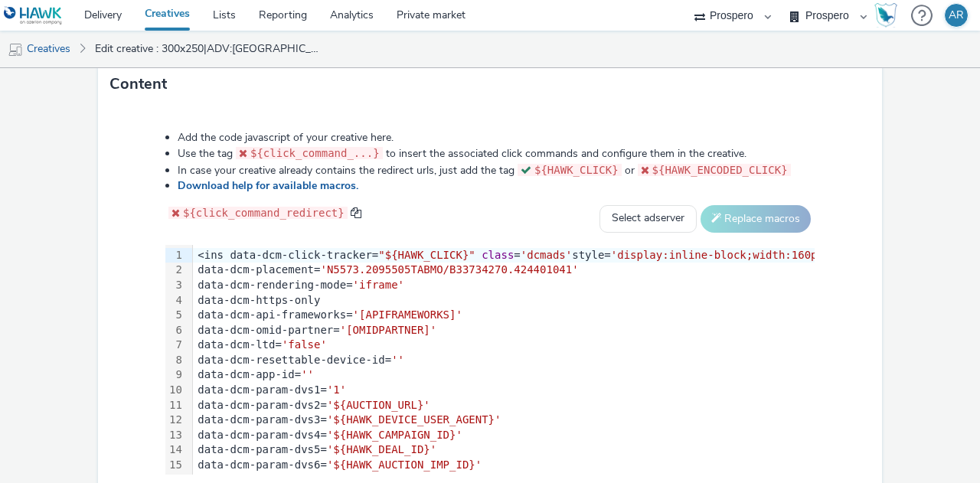 This screenshot has height=483, width=980. I want to click on span: '${HAWK_AUCTION_IMP_ID}', so click(404, 464).